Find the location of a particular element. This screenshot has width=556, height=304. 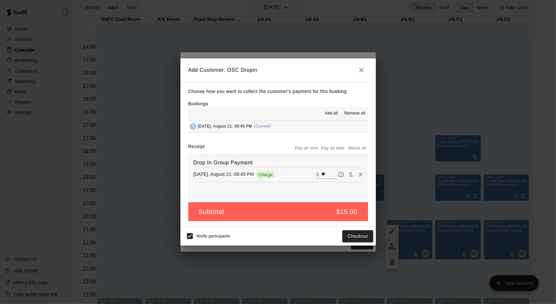

h5: Subtotal is located at coordinates (211, 211).